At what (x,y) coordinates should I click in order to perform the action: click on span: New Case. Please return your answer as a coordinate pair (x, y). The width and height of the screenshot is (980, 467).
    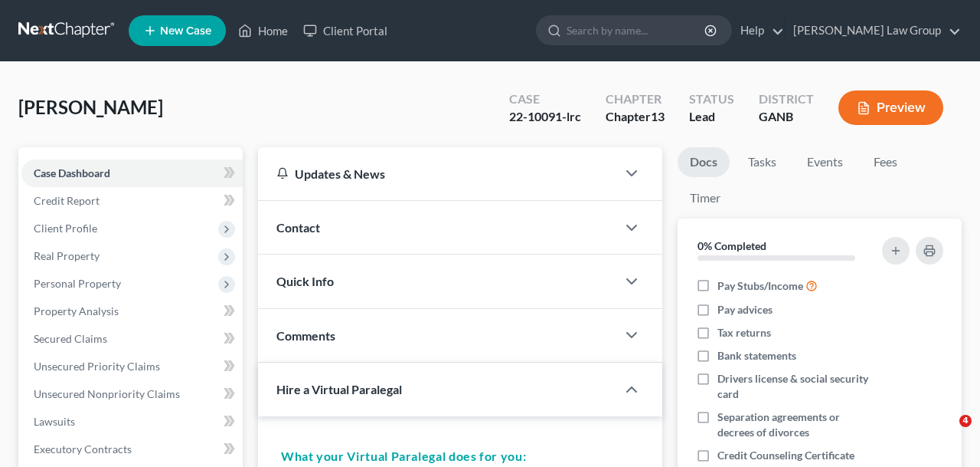
    Looking at the image, I should click on (185, 31).